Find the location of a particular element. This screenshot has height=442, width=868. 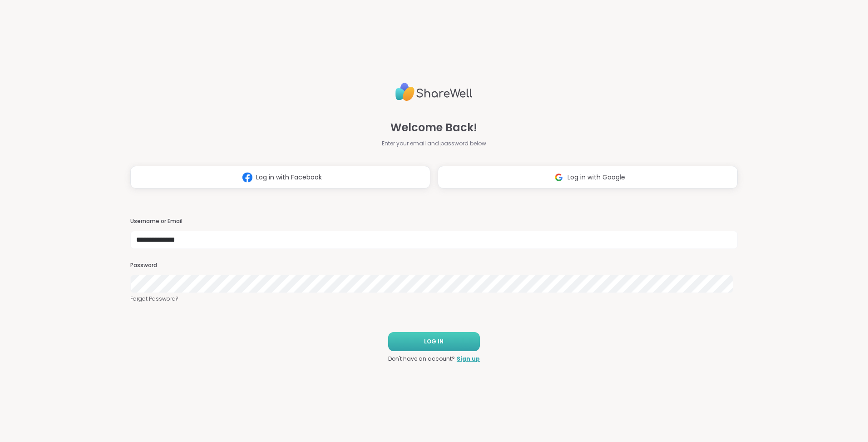

span: LOG IN is located at coordinates (434, 342).